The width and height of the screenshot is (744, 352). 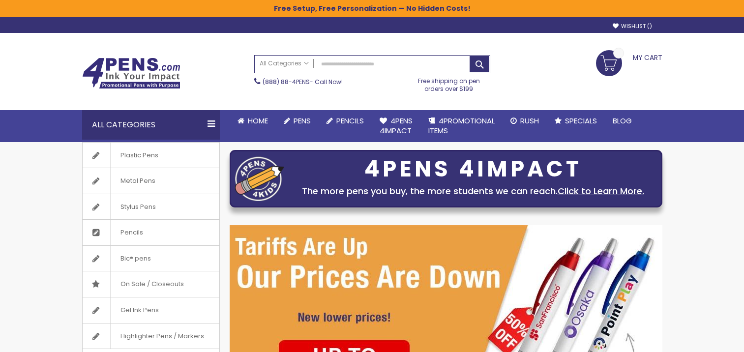 I want to click on div: The more pens you buy, the more students we can reach., so click(x=473, y=191).